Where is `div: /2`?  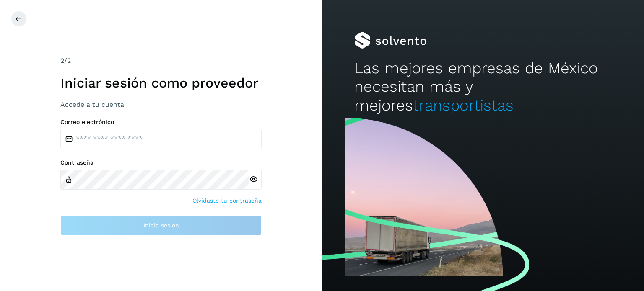 div: /2 is located at coordinates (161, 61).